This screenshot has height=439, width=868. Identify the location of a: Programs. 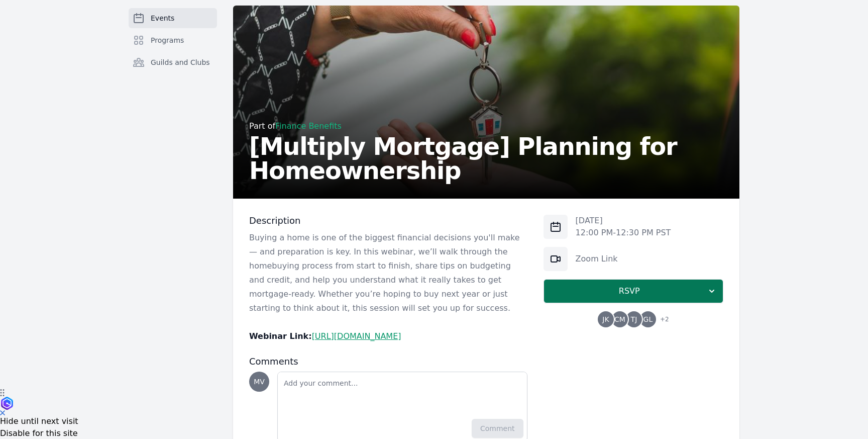
(172, 40).